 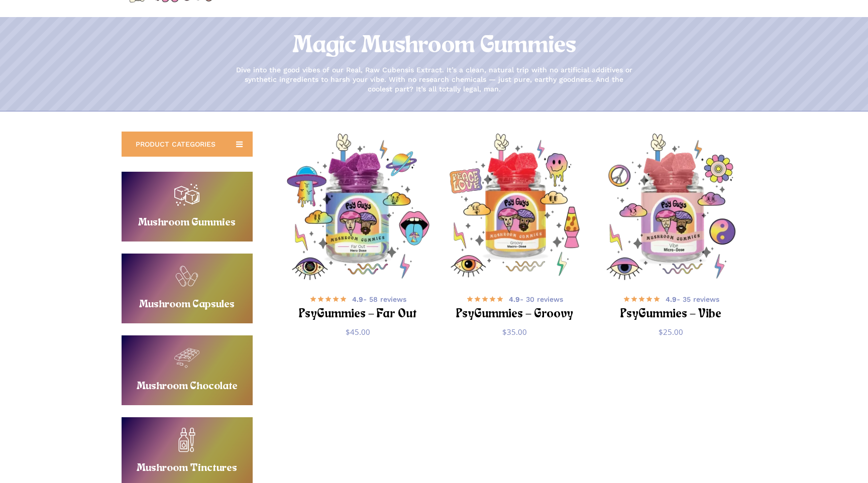 I want to click on a: PsyGummies - Far Out, so click(x=358, y=207).